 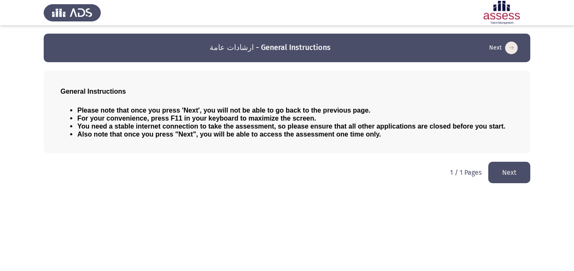 What do you see at coordinates (270, 47) in the screenshot?
I see `h3: ارشادات عامة - General Instructions` at bounding box center [270, 47].